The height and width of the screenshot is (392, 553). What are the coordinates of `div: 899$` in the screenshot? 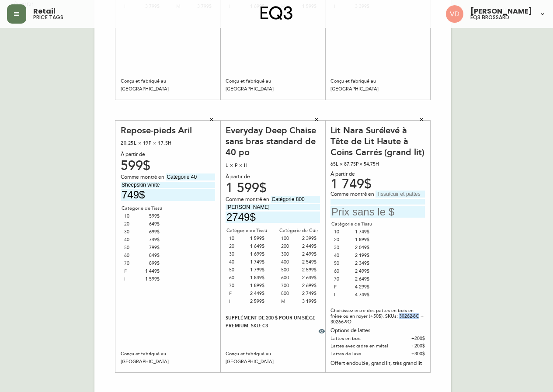 It's located at (151, 264).